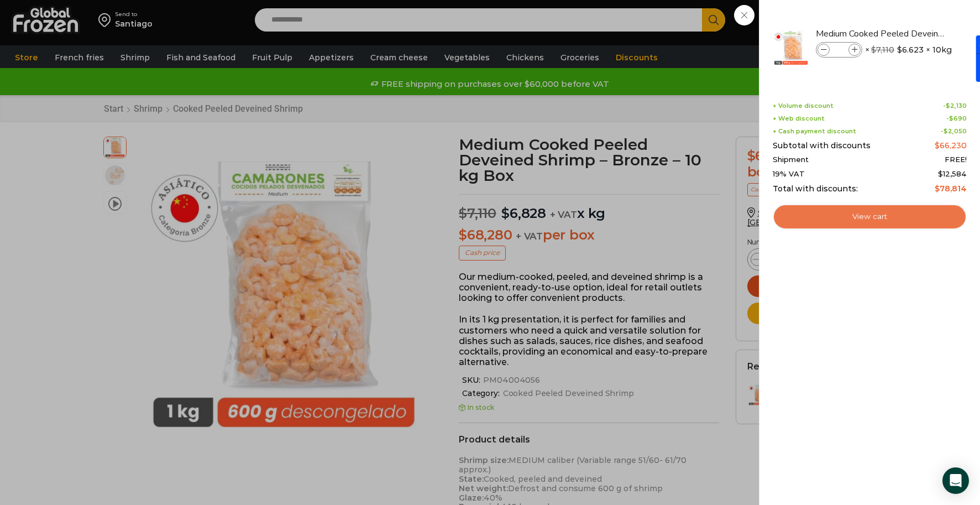 The image size is (980, 505). Describe the element at coordinates (954, 174) in the screenshot. I see `font: 12,584` at that location.